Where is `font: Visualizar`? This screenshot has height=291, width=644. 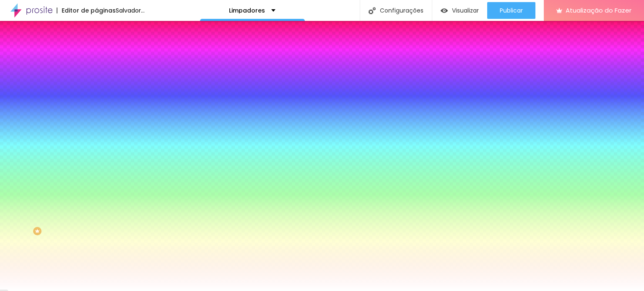
font: Visualizar is located at coordinates (465, 11).